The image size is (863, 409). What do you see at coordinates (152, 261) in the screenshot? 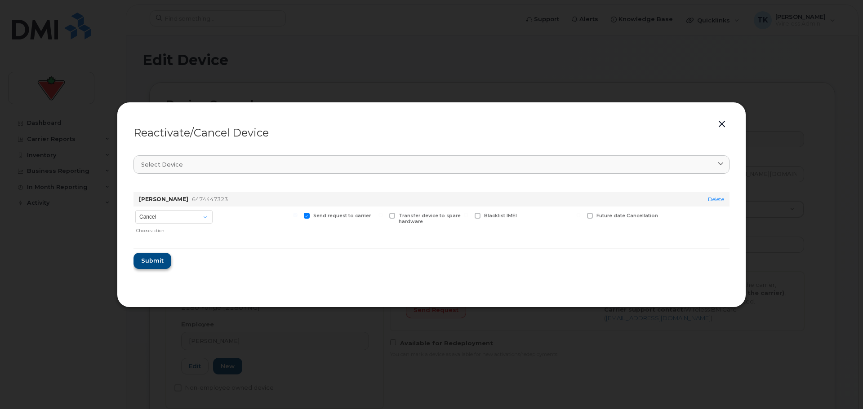
I see `span: Submit` at bounding box center [152, 261].